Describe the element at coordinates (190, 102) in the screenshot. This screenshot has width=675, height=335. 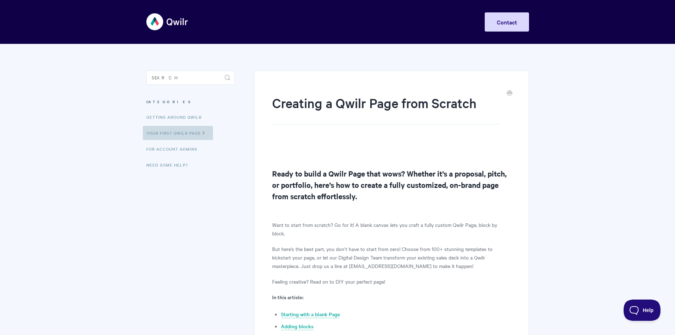
I see `h3: Categories` at that location.